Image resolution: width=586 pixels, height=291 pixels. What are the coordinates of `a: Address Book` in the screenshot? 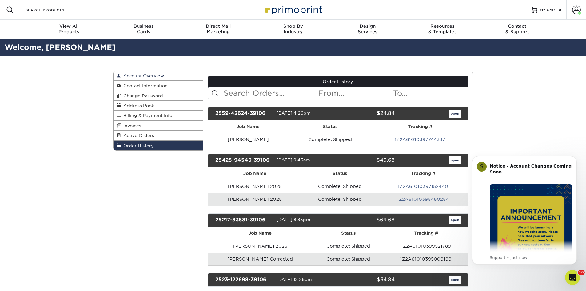 It's located at (158, 106).